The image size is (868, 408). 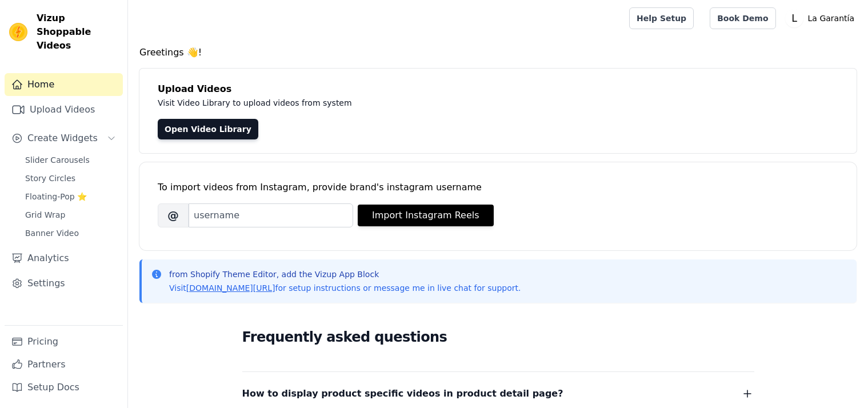 What do you see at coordinates (70, 197) in the screenshot?
I see `a: Floating-Pop ⭐` at bounding box center [70, 197].